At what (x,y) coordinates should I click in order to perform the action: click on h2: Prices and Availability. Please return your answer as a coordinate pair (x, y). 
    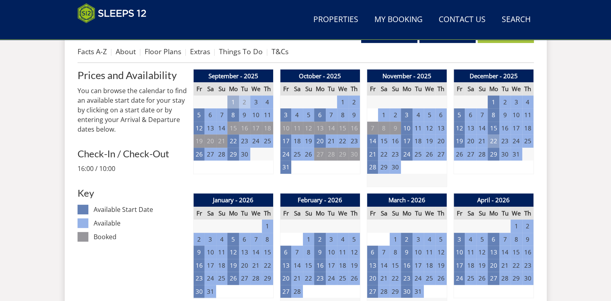
    Looking at the image, I should click on (132, 75).